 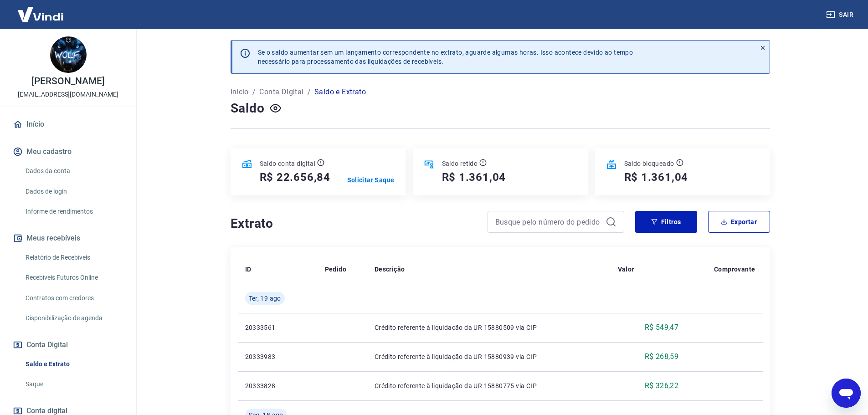 I want to click on p: Conta Digital, so click(x=282, y=92).